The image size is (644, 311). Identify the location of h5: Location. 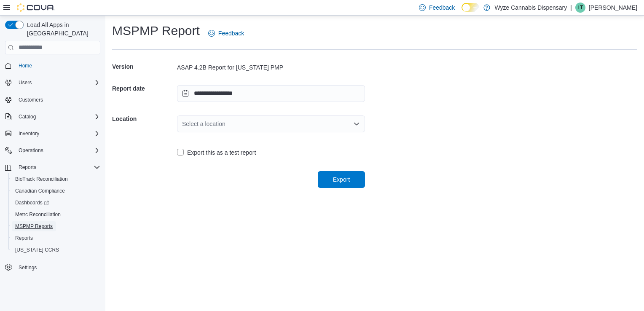
(144, 119).